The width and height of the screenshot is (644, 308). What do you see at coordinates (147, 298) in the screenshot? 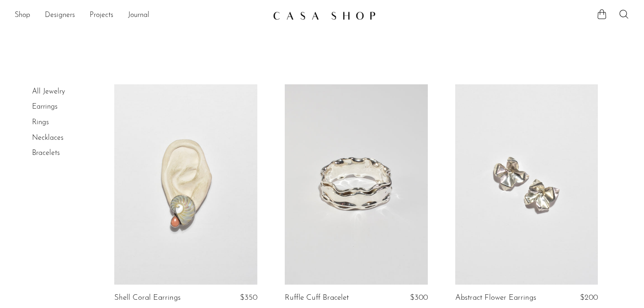
I see `a: Shell Coral Earrings` at bounding box center [147, 298].